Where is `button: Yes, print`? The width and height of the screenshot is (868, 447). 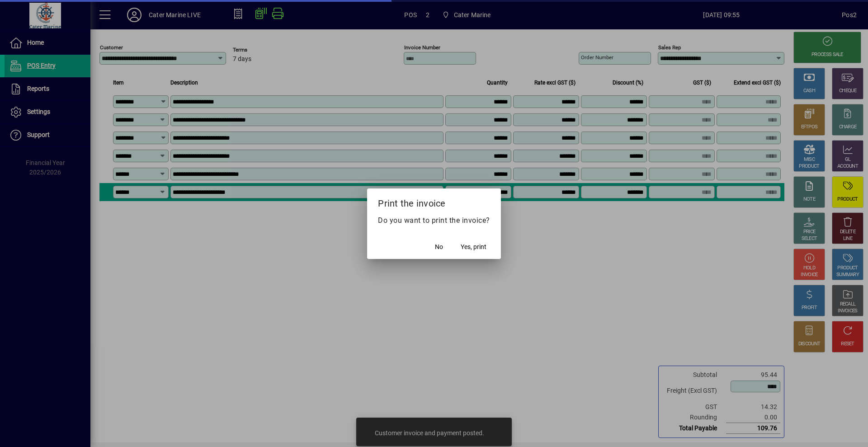
button: Yes, print is located at coordinates (474, 248).